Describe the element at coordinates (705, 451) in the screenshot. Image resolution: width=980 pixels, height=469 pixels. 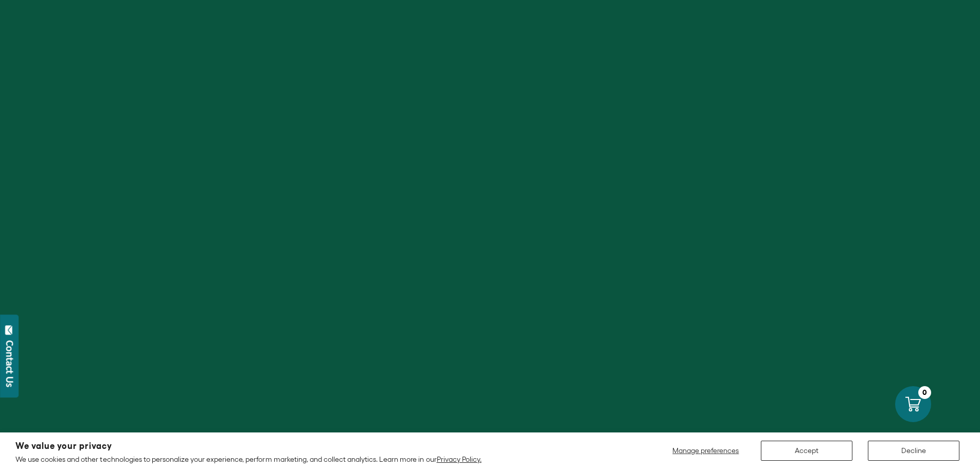
I see `span: Manage preferences` at that location.